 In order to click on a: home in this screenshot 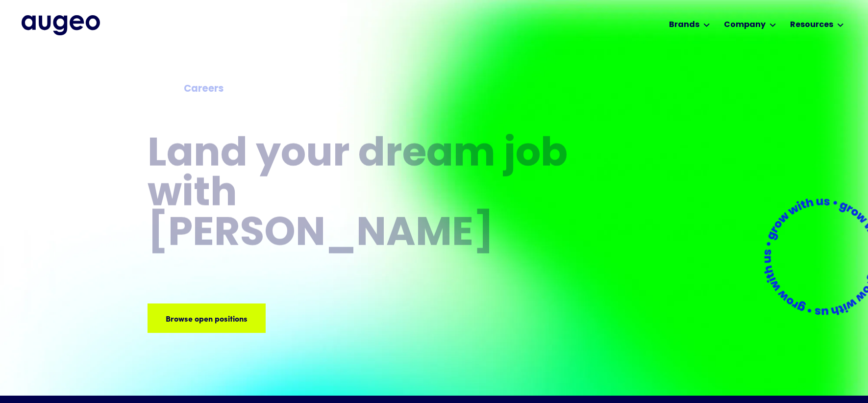, I will do `click(60, 25)`.